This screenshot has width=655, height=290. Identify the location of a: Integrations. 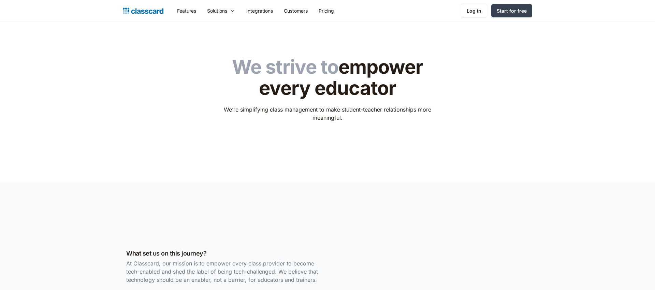
(259, 11).